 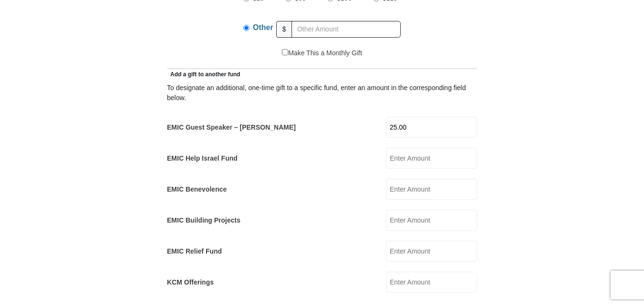 What do you see at coordinates (322, 53) in the screenshot?
I see `label: Make This a Monthly Gift` at bounding box center [322, 53].